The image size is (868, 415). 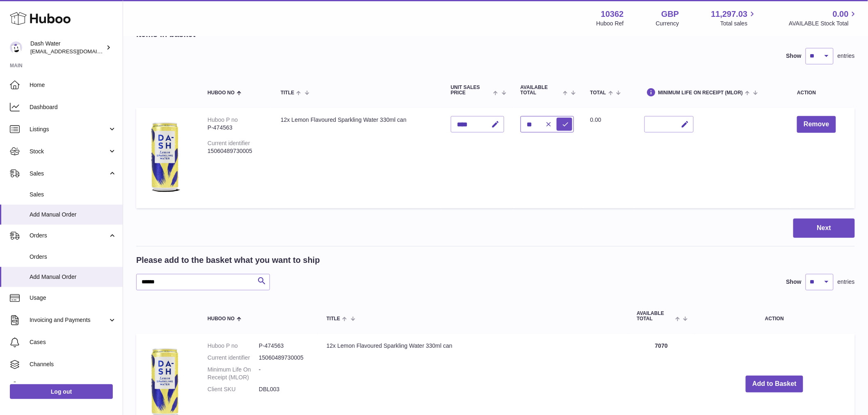 I want to click on span: Channels, so click(x=73, y=365).